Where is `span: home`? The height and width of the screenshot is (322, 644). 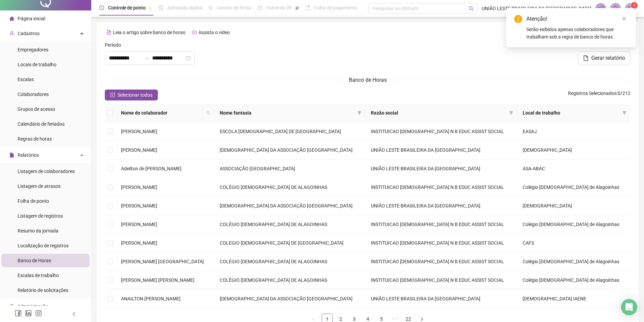 span: home is located at coordinates (12, 19).